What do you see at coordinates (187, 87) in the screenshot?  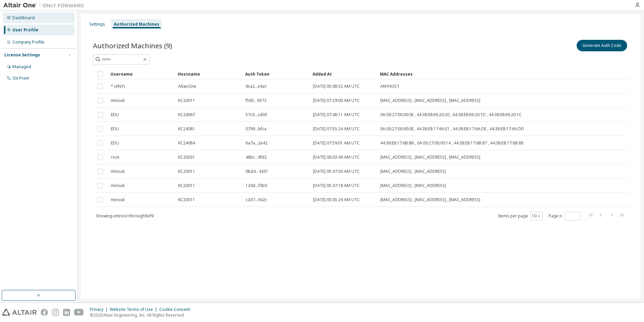 I see `span: AltairOne` at bounding box center [187, 87].